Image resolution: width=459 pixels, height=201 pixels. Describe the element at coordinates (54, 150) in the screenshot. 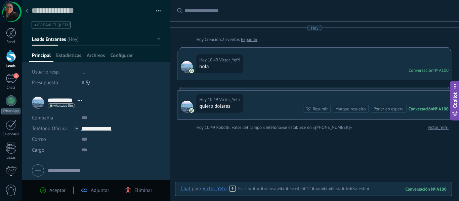

I see `div: Cargo` at that location.